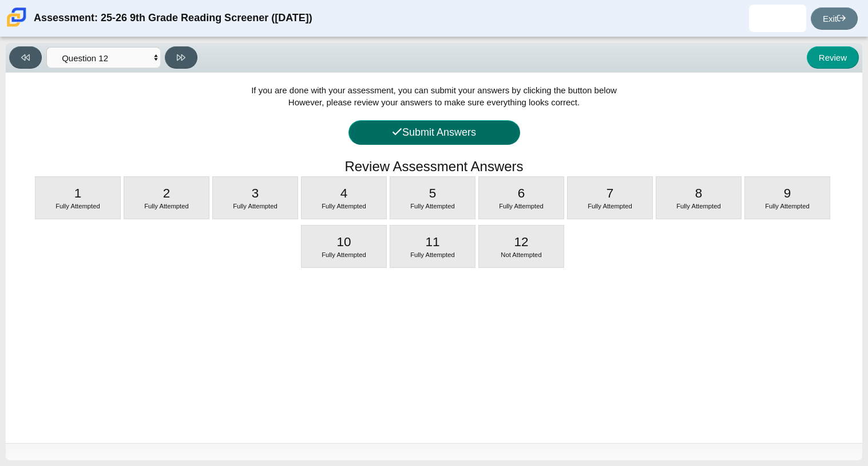 Image resolution: width=868 pixels, height=466 pixels. Describe the element at coordinates (343, 242) in the screenshot. I see `span: 10` at that location.